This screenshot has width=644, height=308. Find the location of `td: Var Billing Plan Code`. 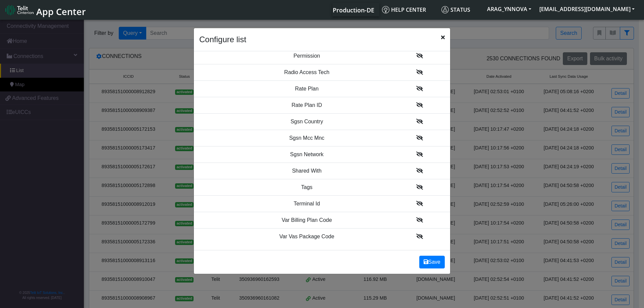

td: Var Billing Plan Code is located at coordinates (306, 220).